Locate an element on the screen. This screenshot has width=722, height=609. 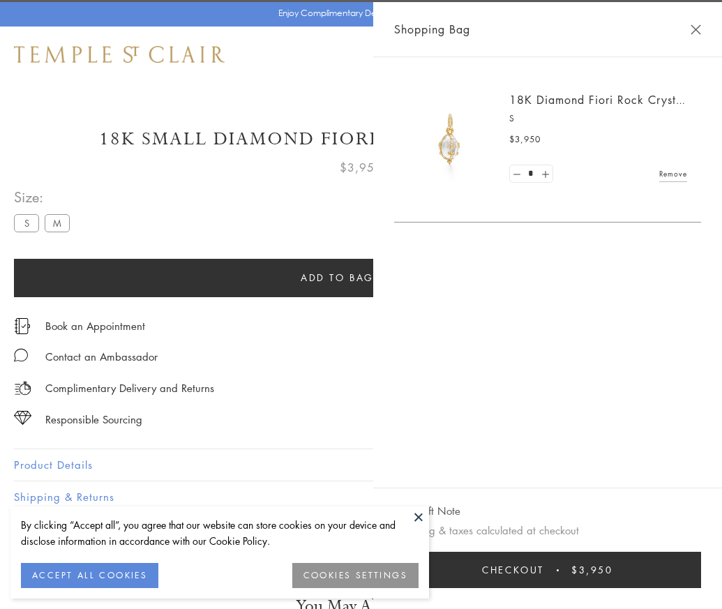
img: Temple St. Clair is located at coordinates (119, 54).